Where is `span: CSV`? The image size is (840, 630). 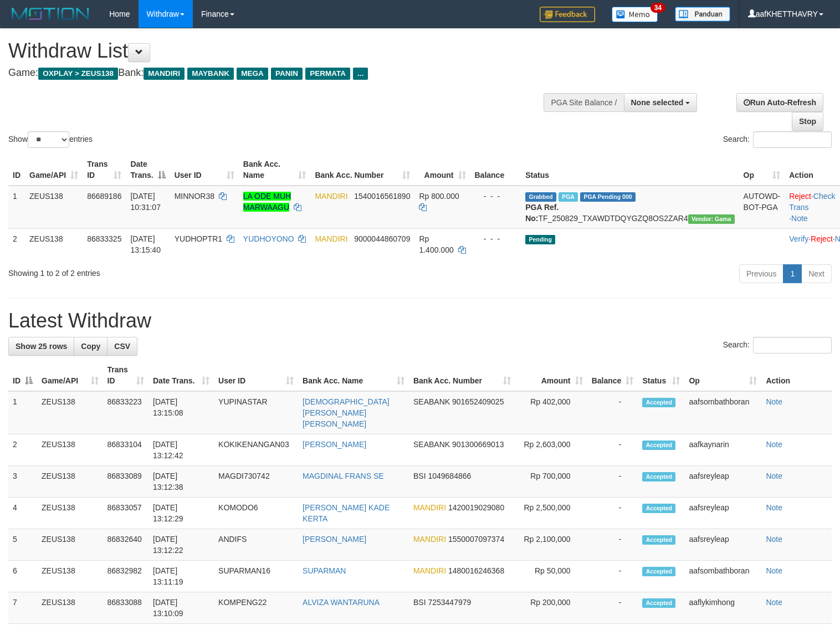 span: CSV is located at coordinates (122, 346).